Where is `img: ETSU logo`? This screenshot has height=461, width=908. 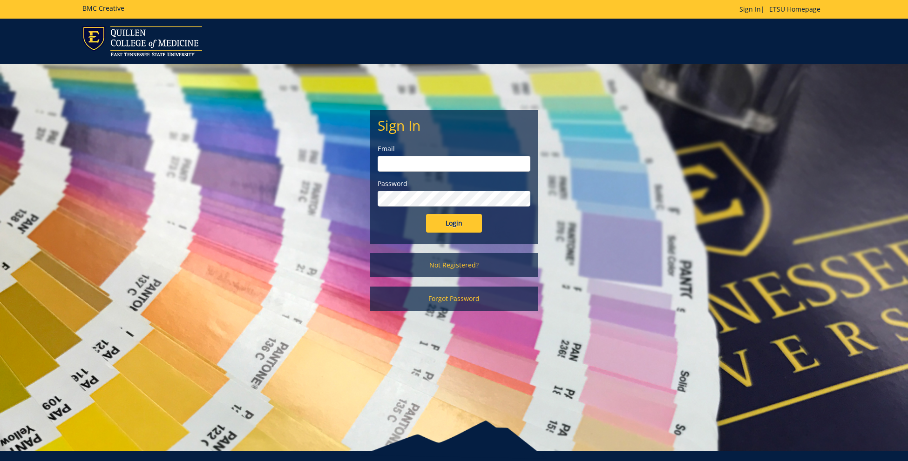 img: ETSU logo is located at coordinates (142, 41).